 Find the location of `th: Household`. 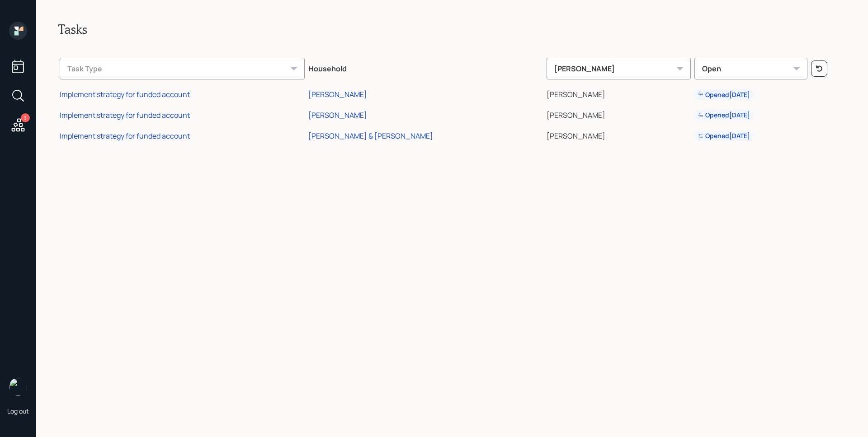

th: Household is located at coordinates (426, 67).